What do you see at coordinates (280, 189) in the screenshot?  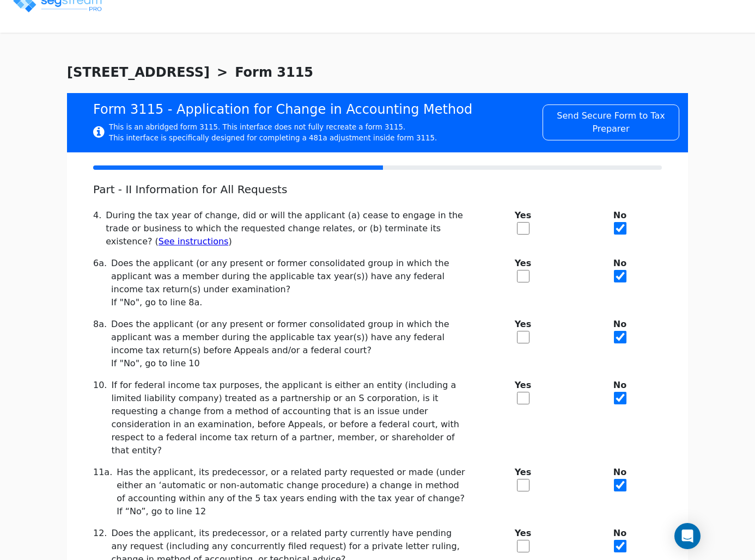 I see `h5: Part - II Information for All Requests` at bounding box center [280, 189].